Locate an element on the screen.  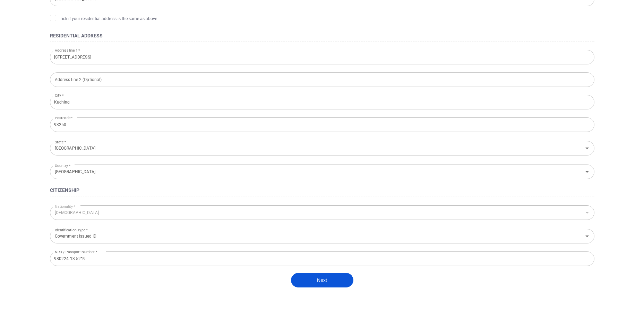
label: Address line 1 * is located at coordinates (67, 50).